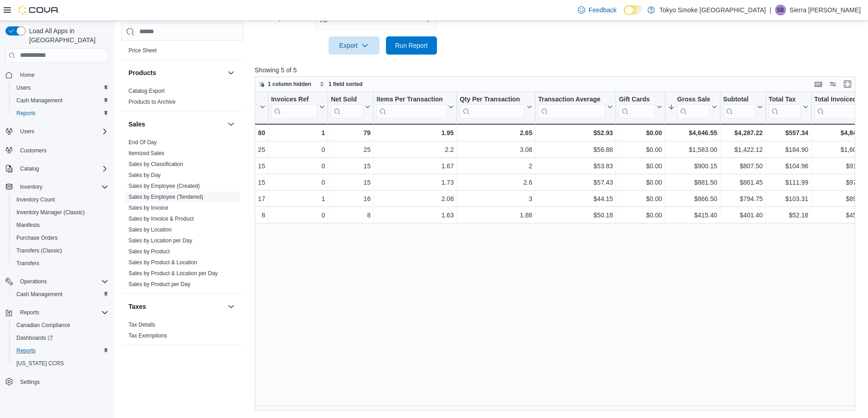 The width and height of the screenshot is (868, 418). I want to click on div: $4,287.22, so click(743, 133).